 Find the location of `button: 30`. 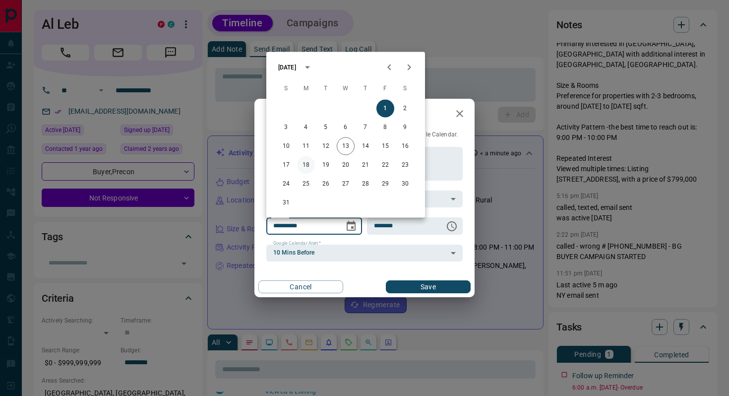

button: 30 is located at coordinates (405, 184).